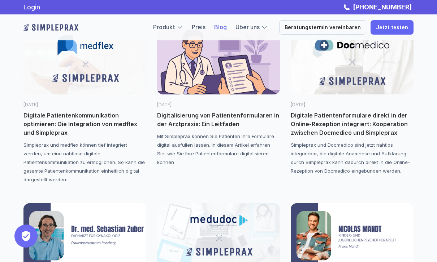  Describe the element at coordinates (352, 158) in the screenshot. I see `p: Simpleprax und Docmedico sind jetzt nahtlos integrierbar, die digitale Anamnese und Aufklärung du...` at that location.